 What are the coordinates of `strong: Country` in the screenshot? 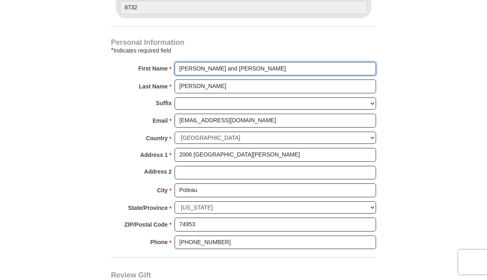 It's located at (157, 138).